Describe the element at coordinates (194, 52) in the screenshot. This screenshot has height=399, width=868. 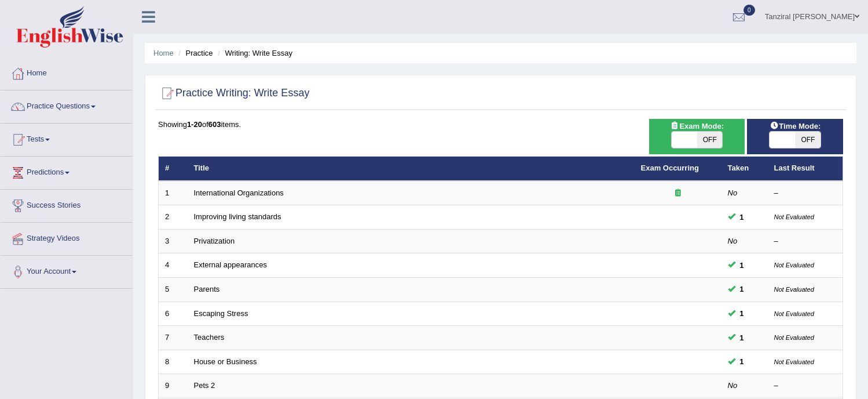
I see `li: Practice` at that location.